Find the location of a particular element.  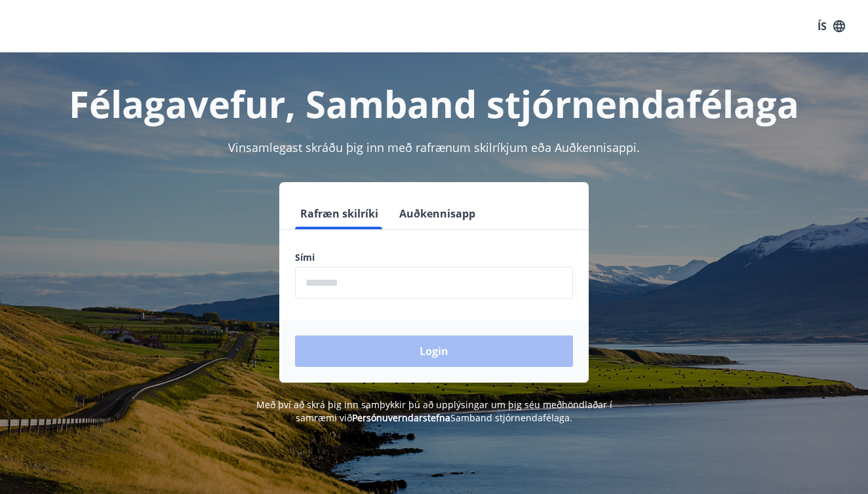

h1: Félagavefur, Samband stjórnendafélaga is located at coordinates (434, 103).